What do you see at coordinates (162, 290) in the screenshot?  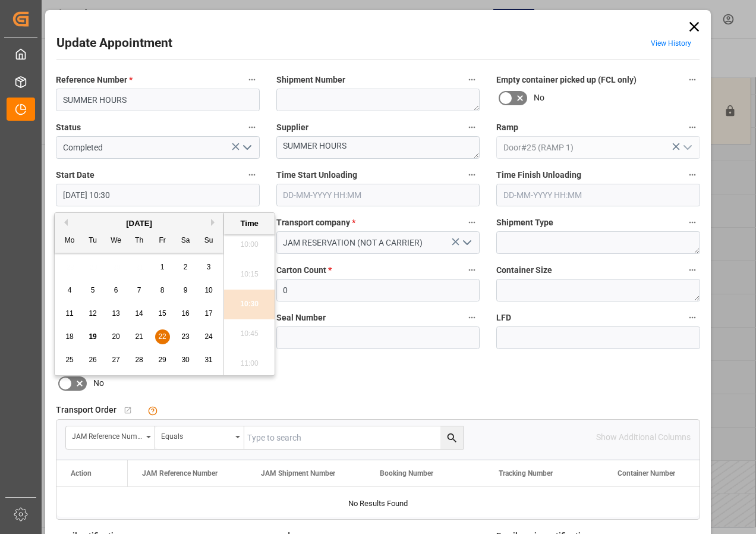 I see `span: 8` at bounding box center [162, 290].